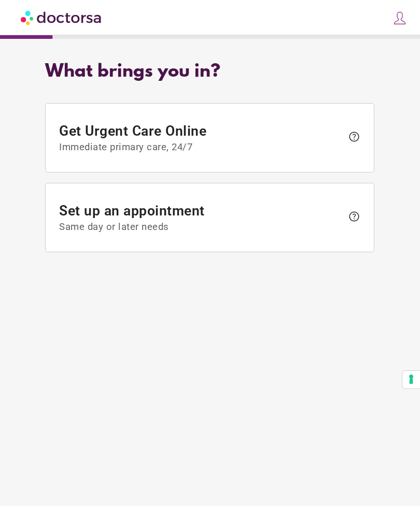  Describe the element at coordinates (410, 380) in the screenshot. I see `button: Your consent preferences for tracking technologies` at that location.